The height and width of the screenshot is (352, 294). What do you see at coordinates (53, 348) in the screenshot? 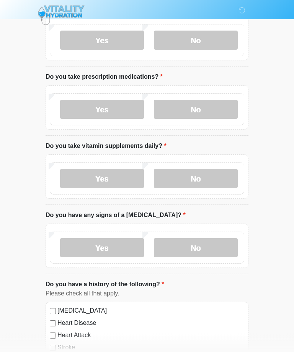
I see `input: Stroke` at bounding box center [53, 348].